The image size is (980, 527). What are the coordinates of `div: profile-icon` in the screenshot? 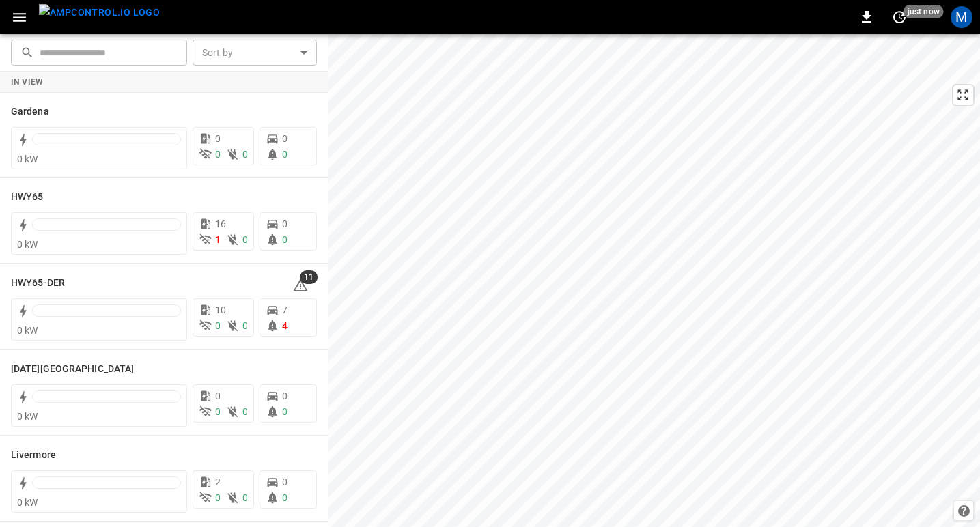 It's located at (962, 17).